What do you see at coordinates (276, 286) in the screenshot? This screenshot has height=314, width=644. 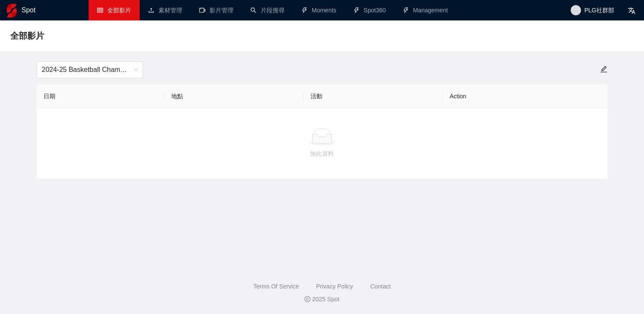 I see `a: Terms Of Service` at bounding box center [276, 286].